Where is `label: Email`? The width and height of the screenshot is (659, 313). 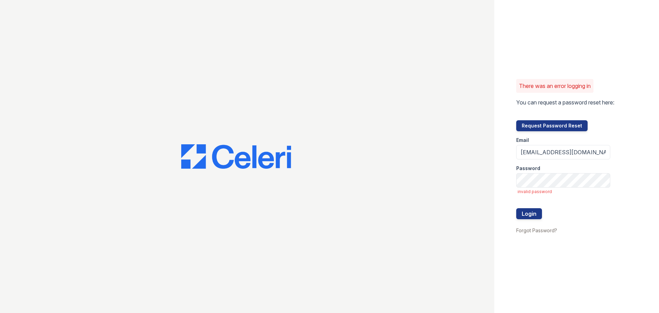 label: Email is located at coordinates (522, 140).